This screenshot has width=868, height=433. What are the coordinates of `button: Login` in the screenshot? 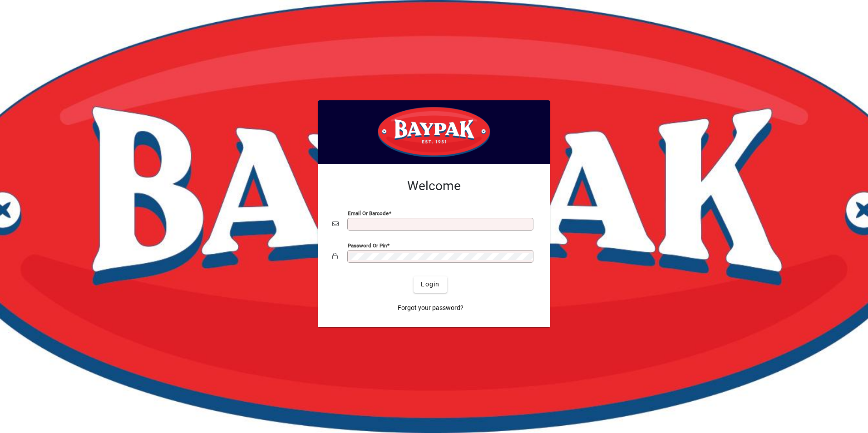 It's located at (430, 285).